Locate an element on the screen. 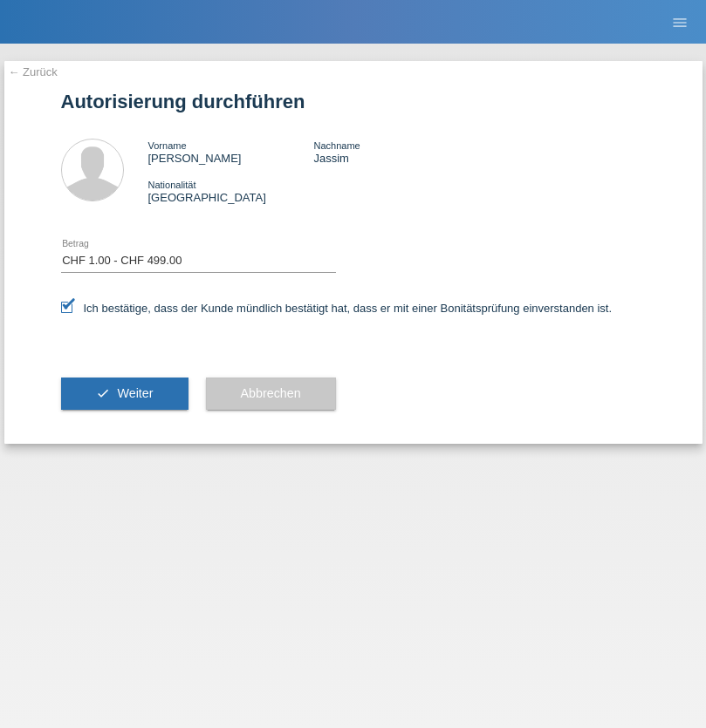  span: Abbrechen is located at coordinates (271, 393).